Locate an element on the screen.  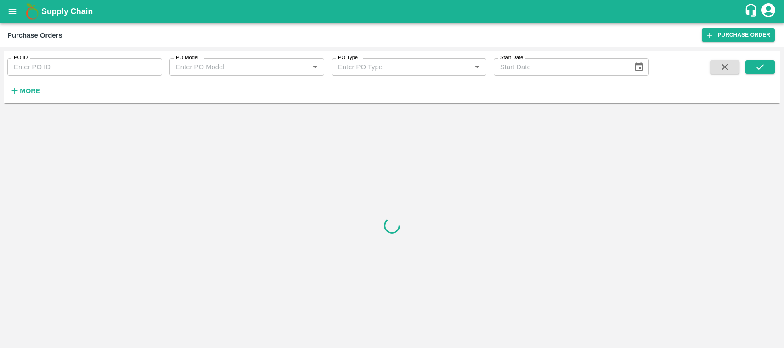
a: Purchase Order is located at coordinates (738, 35).